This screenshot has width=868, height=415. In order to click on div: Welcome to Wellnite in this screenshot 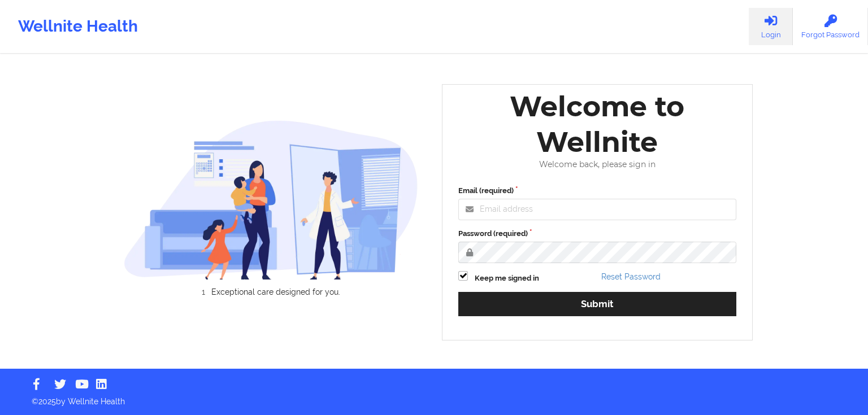, I will do `click(597, 124)`.